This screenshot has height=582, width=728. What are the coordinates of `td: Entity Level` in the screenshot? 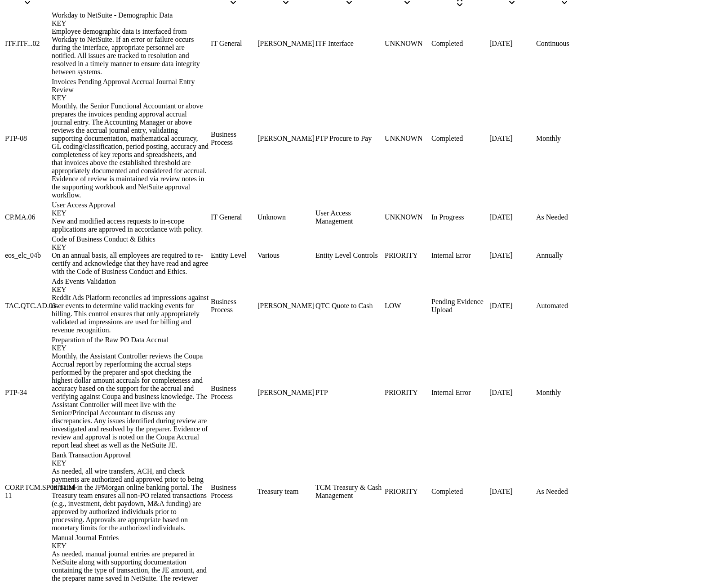 It's located at (233, 255).